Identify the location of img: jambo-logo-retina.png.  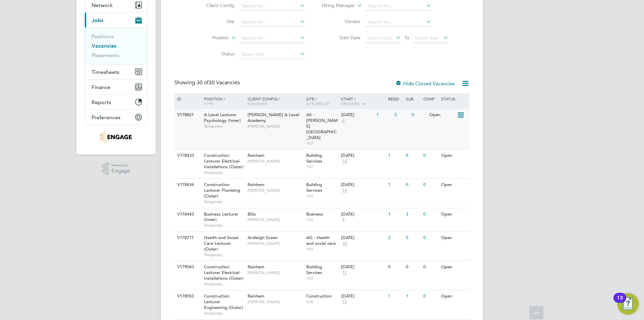
(115, 137).